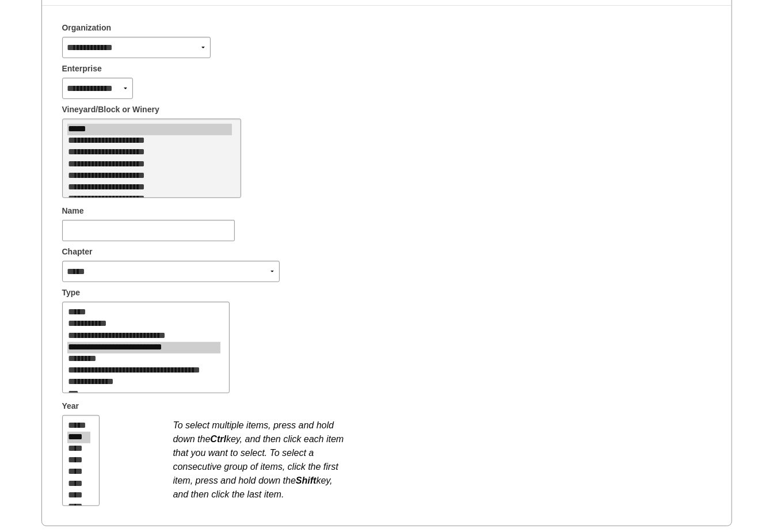 This screenshot has height=532, width=773. I want to click on span: Organization, so click(87, 28).